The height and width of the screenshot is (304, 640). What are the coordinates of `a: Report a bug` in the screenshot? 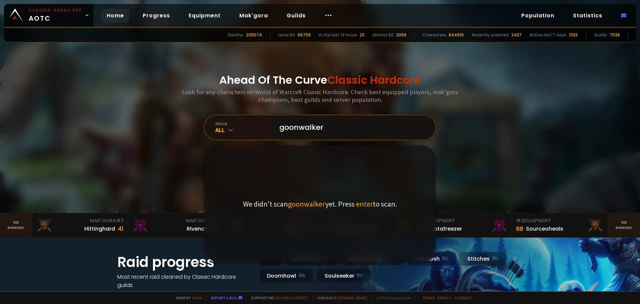 It's located at (224, 298).